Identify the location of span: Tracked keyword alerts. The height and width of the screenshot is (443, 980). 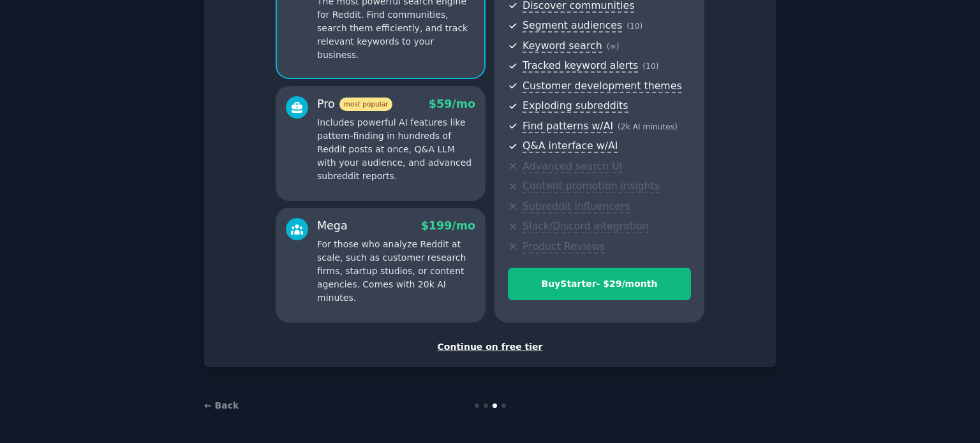
(580, 66).